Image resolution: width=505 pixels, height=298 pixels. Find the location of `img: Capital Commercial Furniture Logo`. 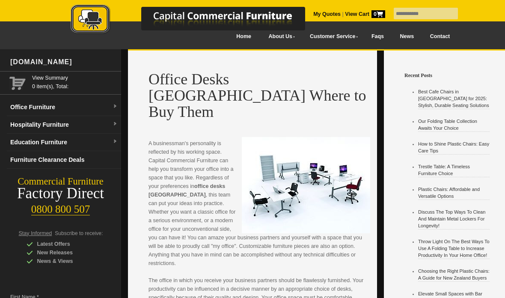

img: Capital Commercial Furniture Logo is located at coordinates (197, 20).